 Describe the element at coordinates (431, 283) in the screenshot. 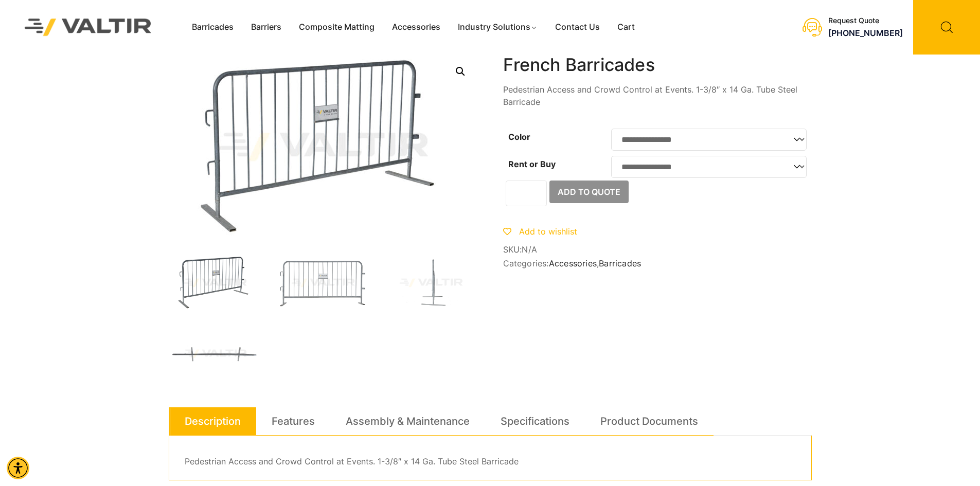

I see `img: A vertical metal stand with a base, designed for stability, shown against a plain background.` at that location.